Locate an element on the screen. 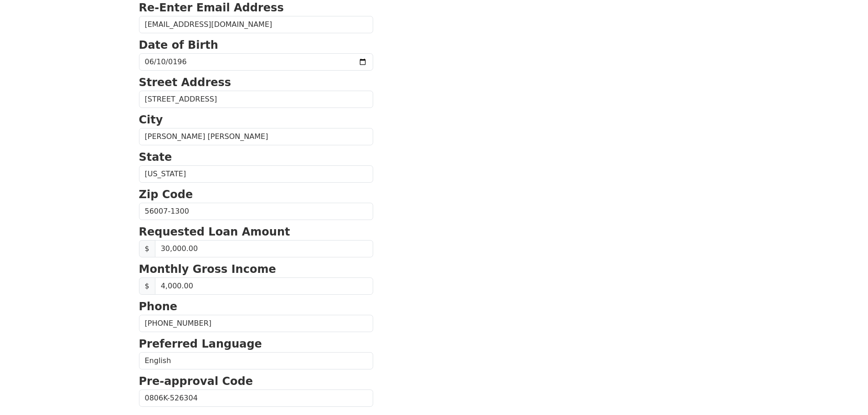  strong: City is located at coordinates (151, 120).